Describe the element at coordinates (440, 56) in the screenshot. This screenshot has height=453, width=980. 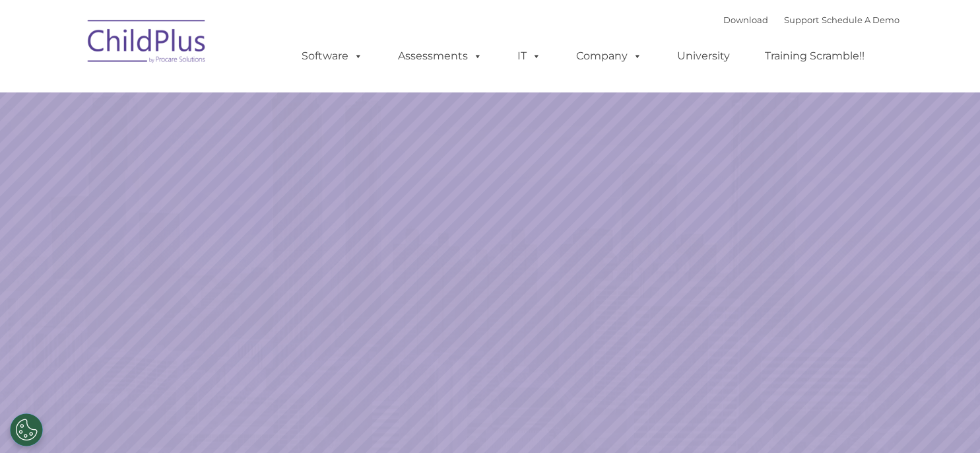
I see `a: Assessments` at that location.